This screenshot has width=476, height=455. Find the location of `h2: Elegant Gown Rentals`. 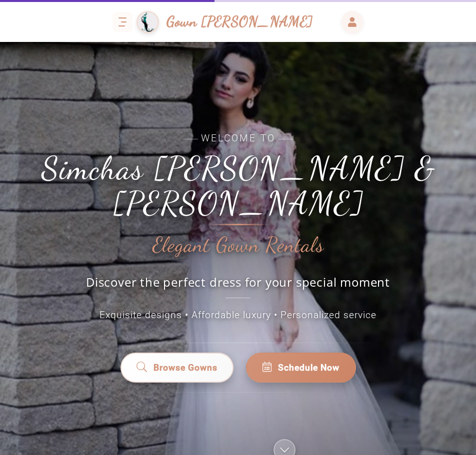

h2: Elegant Gown Rentals is located at coordinates (238, 246).